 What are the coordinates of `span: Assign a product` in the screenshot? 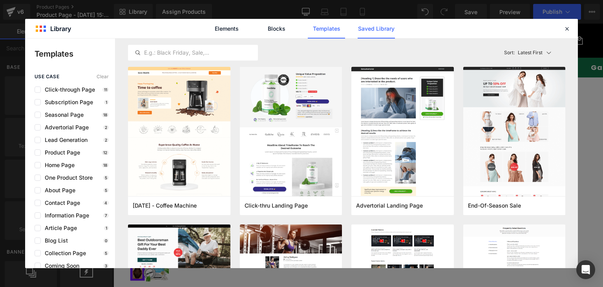 It's located at (174, 80).